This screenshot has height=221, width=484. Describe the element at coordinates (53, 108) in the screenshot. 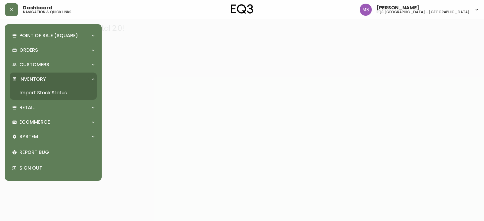

I see `div: Retail` at that location.